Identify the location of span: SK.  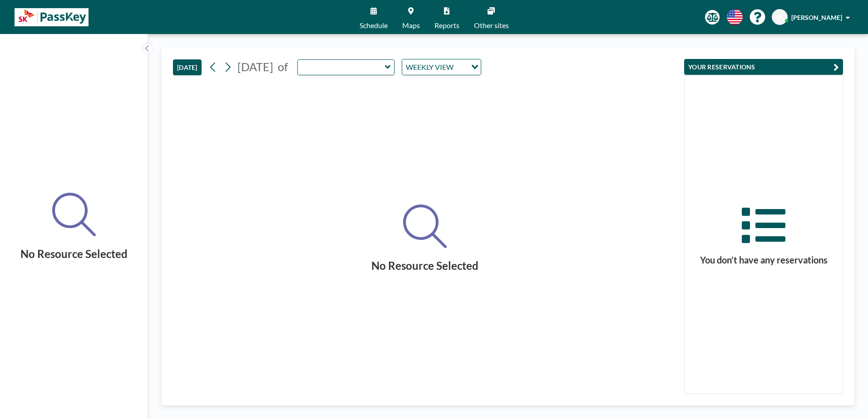
(780, 17).